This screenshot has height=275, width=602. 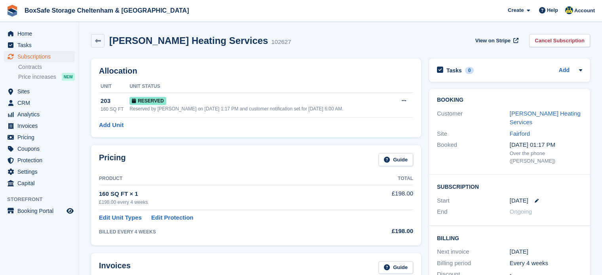 I want to click on a: Fairford, so click(x=520, y=133).